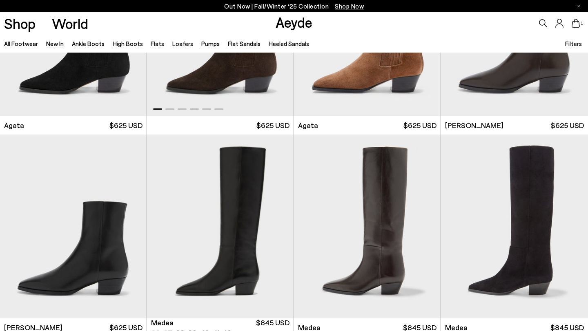  Describe the element at coordinates (20, 23) in the screenshot. I see `a: Shop` at that location.